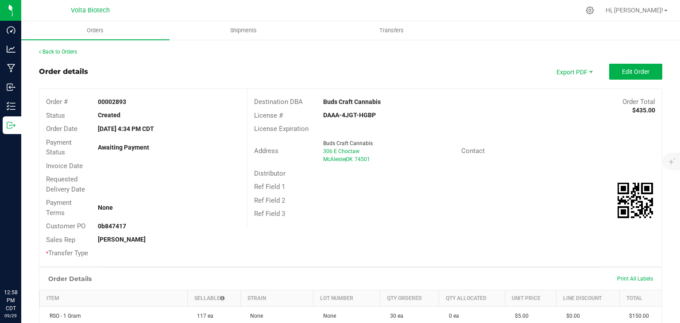  What do you see at coordinates (59, 208) in the screenshot?
I see `span: Payment Terms` at bounding box center [59, 208].